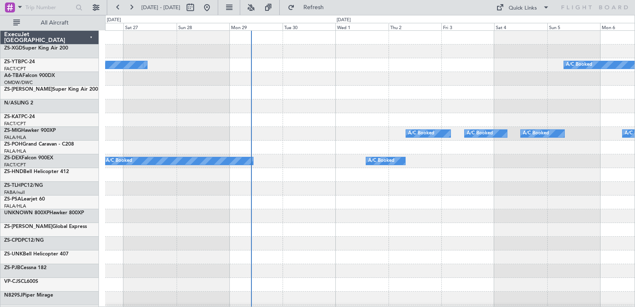 This screenshot has height=307, width=635. Describe the element at coordinates (37, 172) in the screenshot. I see `a: ZS-HNDBell Helicopter 412` at that location.